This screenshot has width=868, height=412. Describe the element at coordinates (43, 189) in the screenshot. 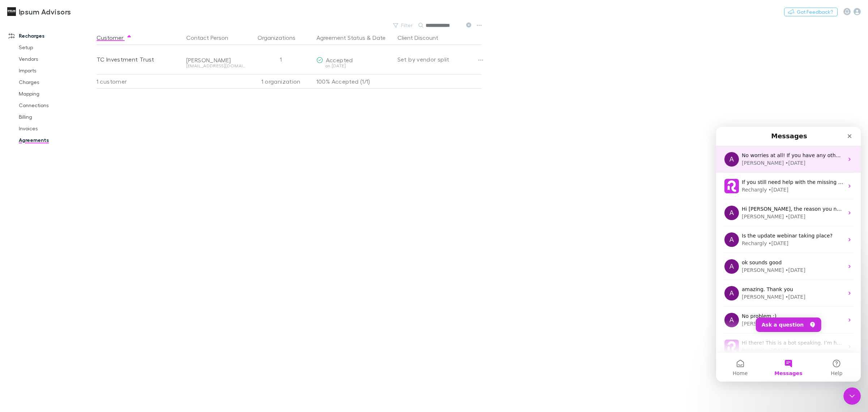

I see `span: No problem :)` at that location.